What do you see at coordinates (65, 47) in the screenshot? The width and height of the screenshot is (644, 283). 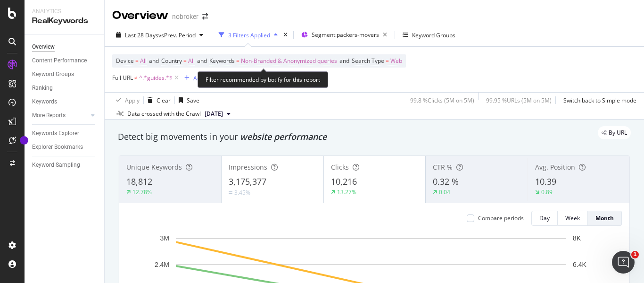 I see `a: Overview` at bounding box center [65, 47].